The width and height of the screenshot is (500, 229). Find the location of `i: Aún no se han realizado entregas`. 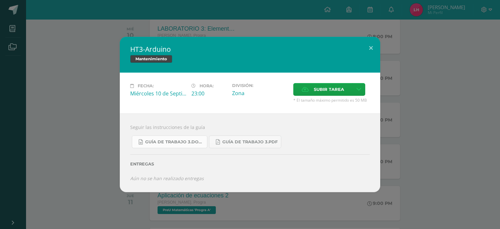

i: Aún no se han realizado entregas is located at coordinates (167, 178).